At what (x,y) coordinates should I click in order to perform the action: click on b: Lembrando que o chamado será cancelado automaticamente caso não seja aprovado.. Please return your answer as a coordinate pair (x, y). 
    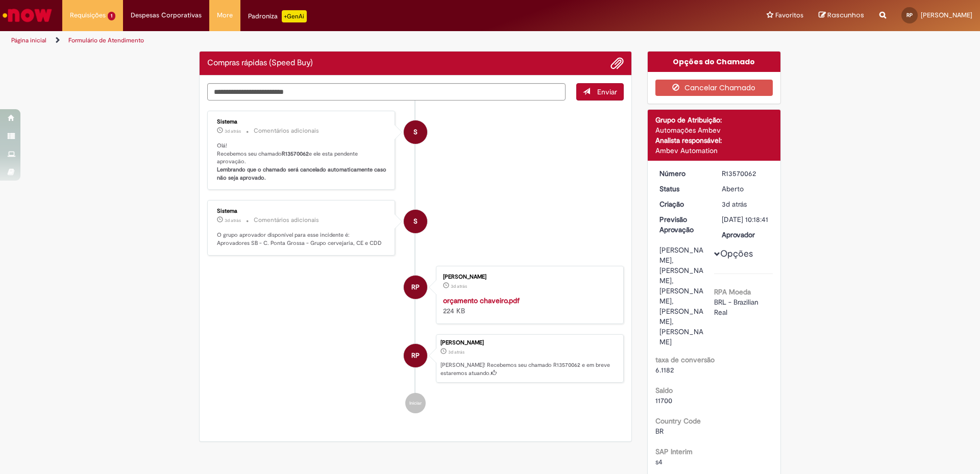
    Looking at the image, I should click on (302, 173).